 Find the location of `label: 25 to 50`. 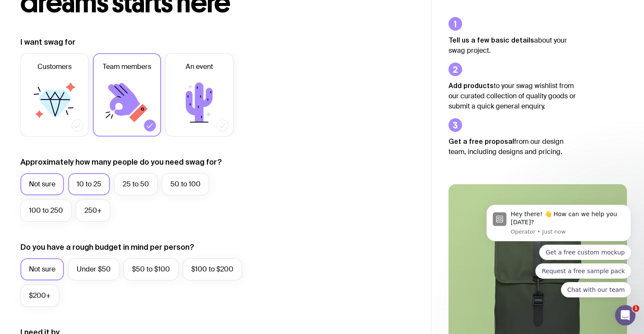

label: 25 to 50 is located at coordinates (136, 184).